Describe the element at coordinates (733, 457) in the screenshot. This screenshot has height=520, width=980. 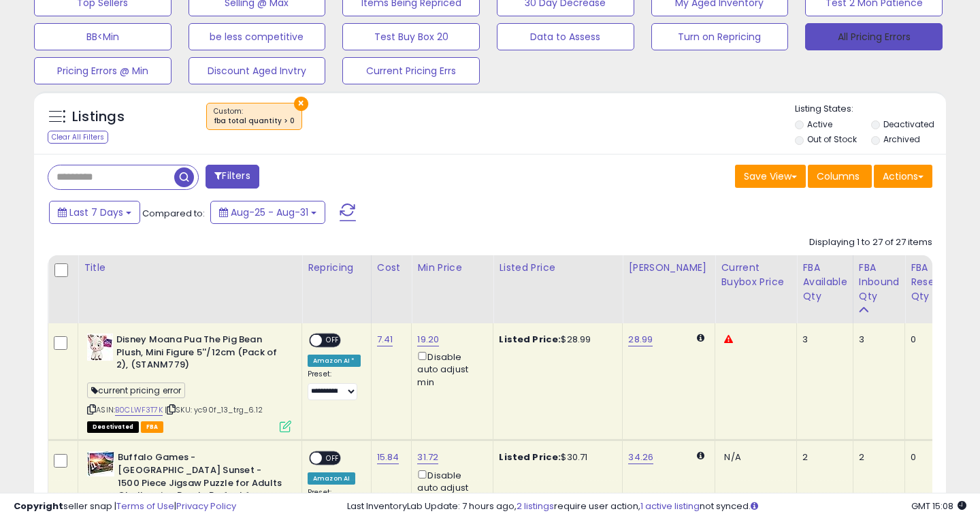
I see `span: N/A` at that location.